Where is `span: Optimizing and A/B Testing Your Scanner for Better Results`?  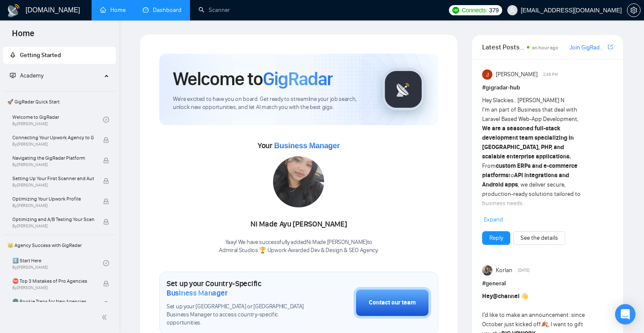
span: Optimizing and A/B Testing Your Scanner for Better Results is located at coordinates (53, 219).